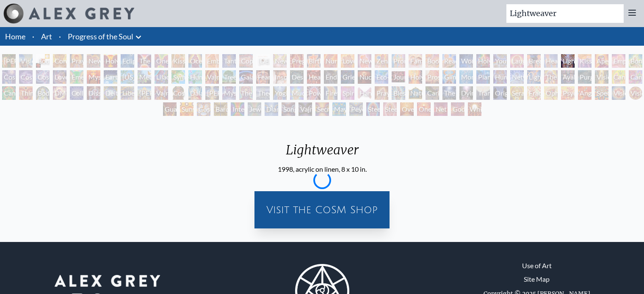 The image size is (644, 294). I want to click on div: Sunyata, so click(187, 109).